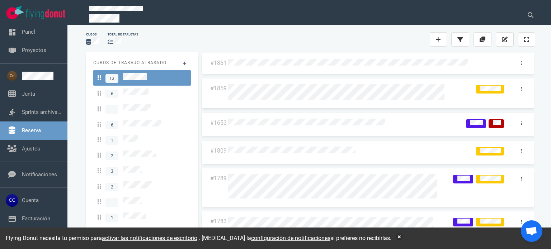 This screenshot has width=551, height=249. I want to click on font: 13, so click(112, 79).